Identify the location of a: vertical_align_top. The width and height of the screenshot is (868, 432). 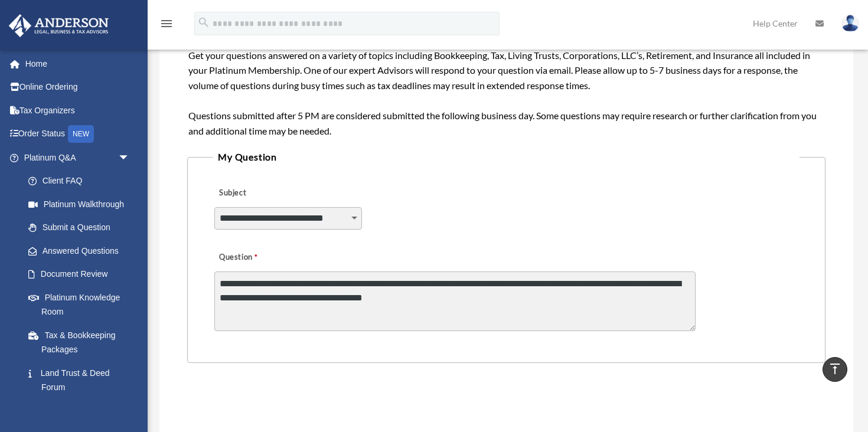
(835, 369).